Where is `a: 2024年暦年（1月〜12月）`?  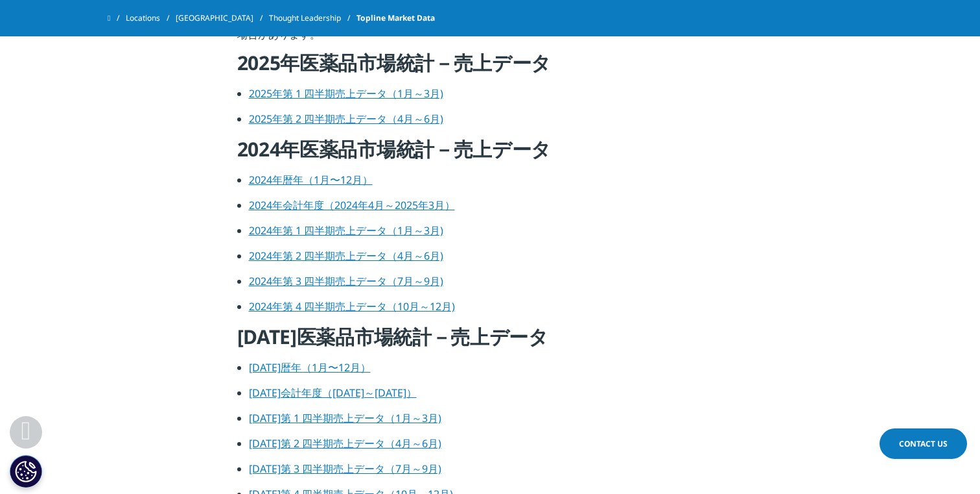 a: 2024年暦年（1月〜12月） is located at coordinates (311, 180).